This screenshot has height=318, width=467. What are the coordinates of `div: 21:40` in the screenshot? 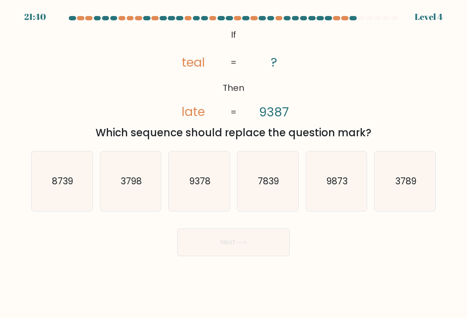 It's located at (35, 17).